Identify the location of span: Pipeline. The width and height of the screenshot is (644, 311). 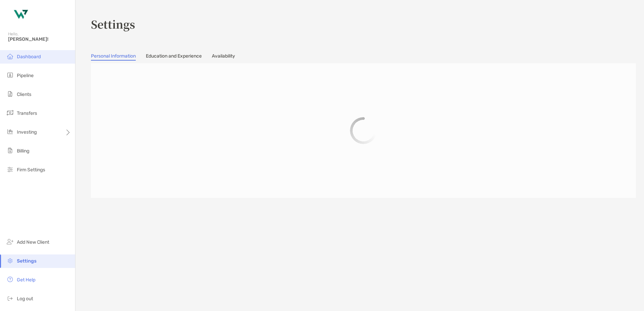
(25, 75).